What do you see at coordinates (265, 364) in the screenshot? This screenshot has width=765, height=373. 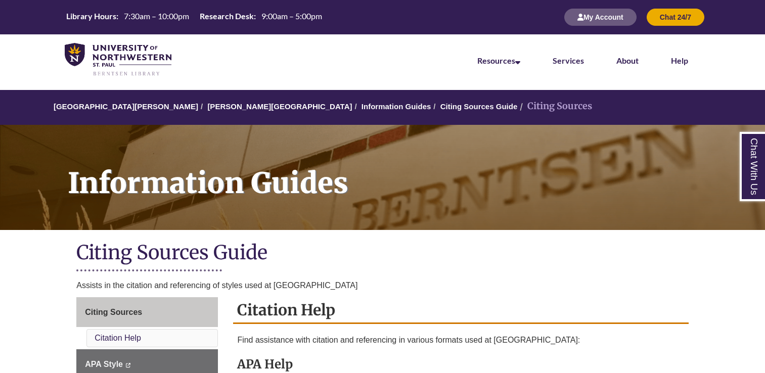 I see `strong: APA Help` at bounding box center [265, 364].